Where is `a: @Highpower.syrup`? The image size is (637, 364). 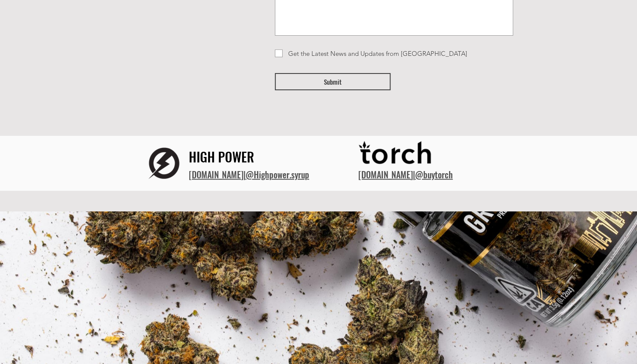
a: @Highpower.syrup is located at coordinates (277, 175).